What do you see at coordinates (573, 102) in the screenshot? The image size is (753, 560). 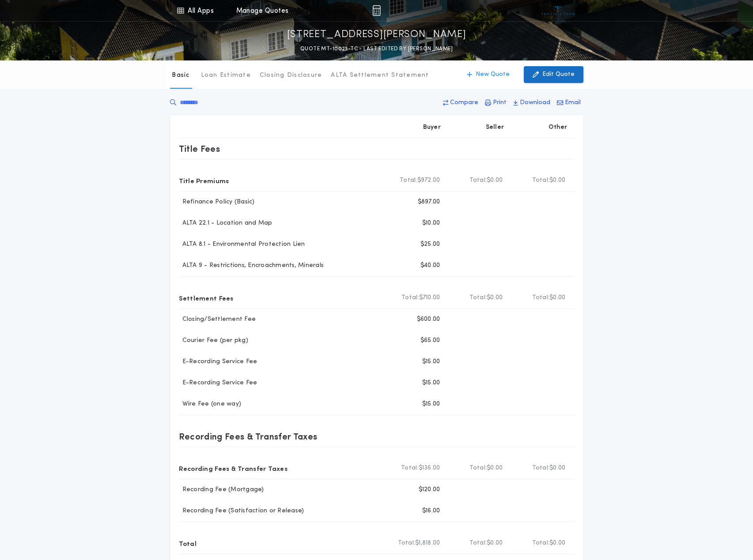 I see `p: Email` at bounding box center [573, 102].